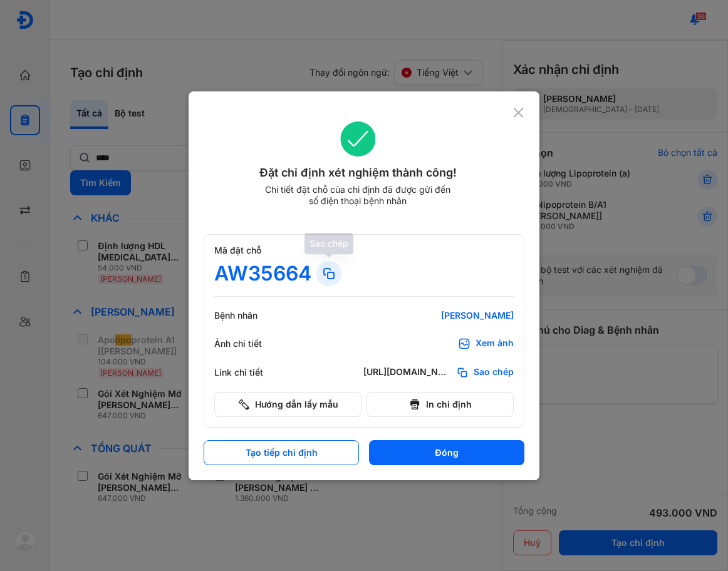  Describe the element at coordinates (288, 405) in the screenshot. I see `button: Hướng dẫn lấy mẫu` at that location.